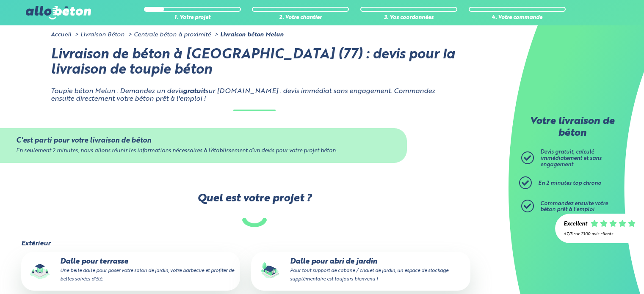 Image resolution: width=644 pixels, height=294 pixels. I want to click on img: allobéton, so click(59, 13).